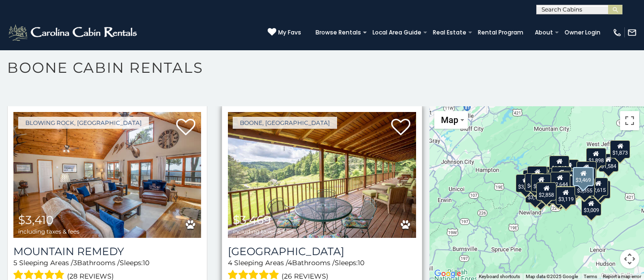  Describe the element at coordinates (107, 175) in the screenshot. I see `a: Mountain Remedy $3,410 including taxes & fees` at that location.